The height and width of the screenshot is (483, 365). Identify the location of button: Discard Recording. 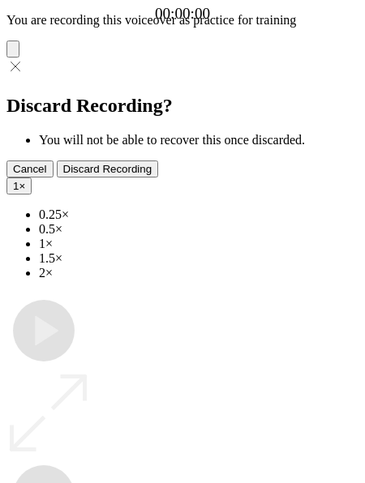
(108, 168).